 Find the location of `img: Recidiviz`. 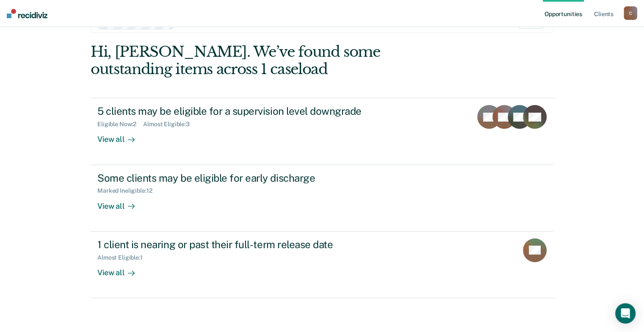

img: Recidiviz is located at coordinates (27, 13).